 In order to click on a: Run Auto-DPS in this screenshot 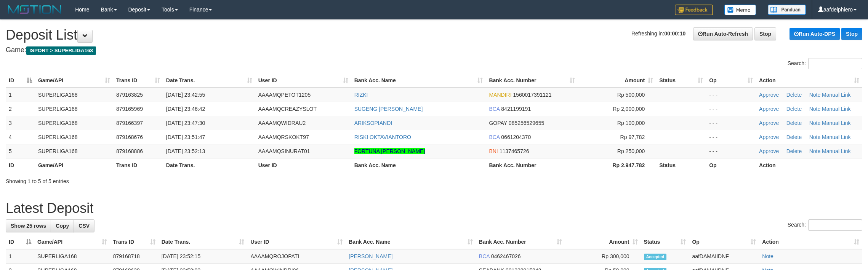, I will do `click(815, 34)`.